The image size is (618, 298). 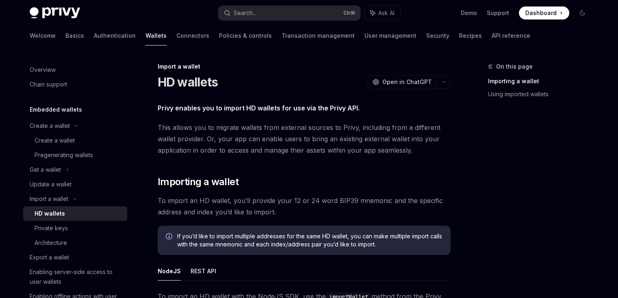 What do you see at coordinates (48, 85) in the screenshot?
I see `div: Chain support` at bounding box center [48, 85].